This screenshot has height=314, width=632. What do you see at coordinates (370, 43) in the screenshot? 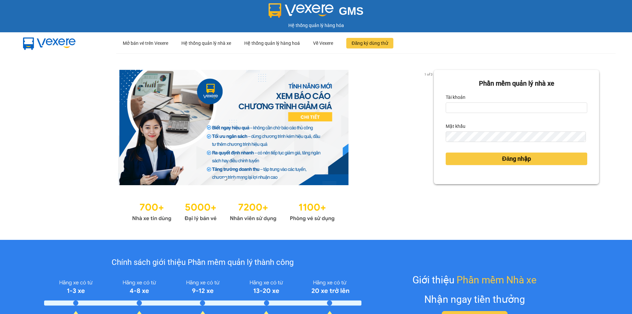
I see `button: Đăng ký dùng thử` at bounding box center [370, 43].